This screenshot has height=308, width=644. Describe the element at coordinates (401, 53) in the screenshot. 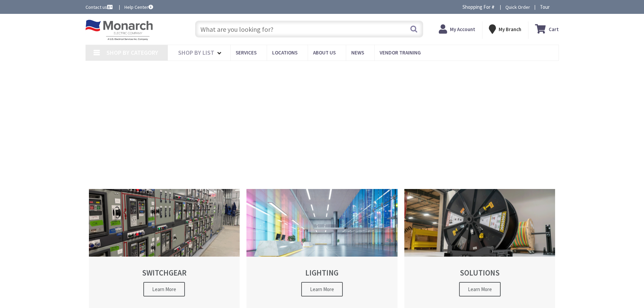

I see `span: Vendor Training` at that location.